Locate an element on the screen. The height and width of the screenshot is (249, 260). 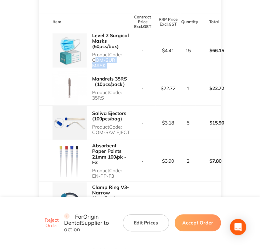
a: Level 2 Surgical Masks (50pcs/box) is located at coordinates (111, 41).